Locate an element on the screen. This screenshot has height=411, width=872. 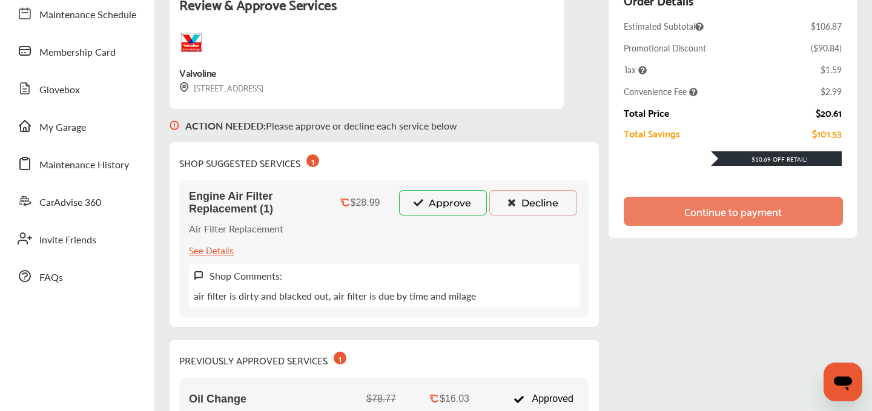
div: $1.59 is located at coordinates (831, 70).